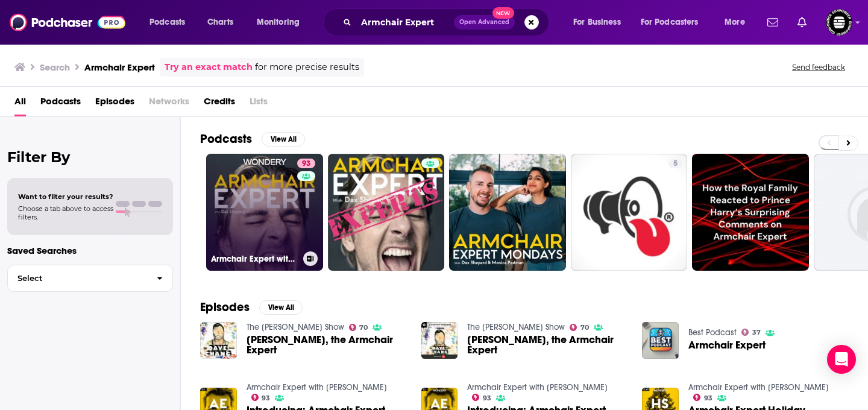 The width and height of the screenshot is (868, 410). Describe the element at coordinates (65, 196) in the screenshot. I see `span: Want to filter your results?` at that location.